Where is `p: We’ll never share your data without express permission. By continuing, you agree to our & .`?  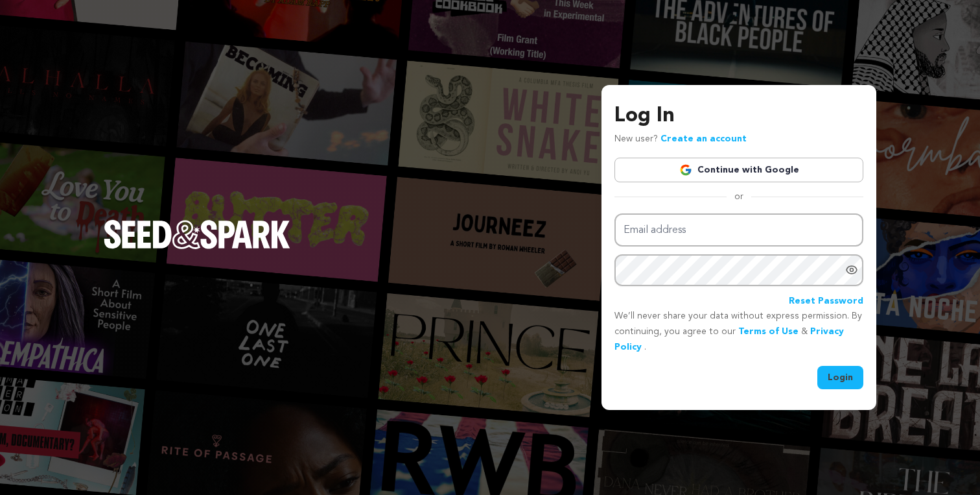 p: We’ll never share your data without express permission. By continuing, you agree to our & . is located at coordinates (739, 331).